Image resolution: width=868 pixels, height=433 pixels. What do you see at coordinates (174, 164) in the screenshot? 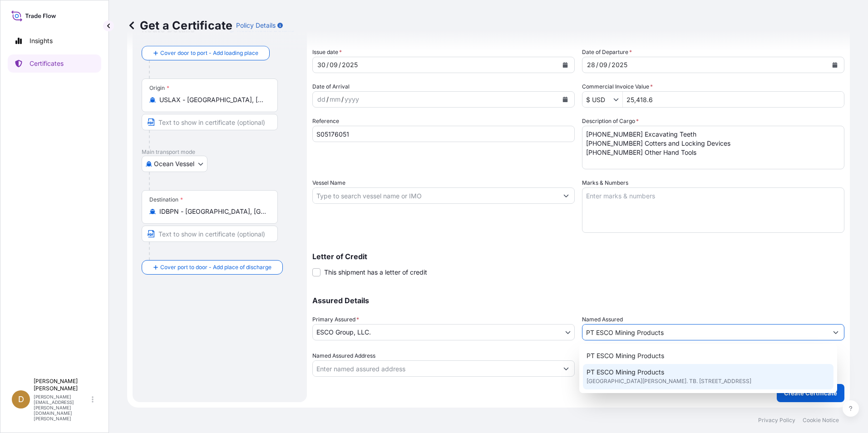
I see `span: Ocean Vessel` at bounding box center [174, 164].